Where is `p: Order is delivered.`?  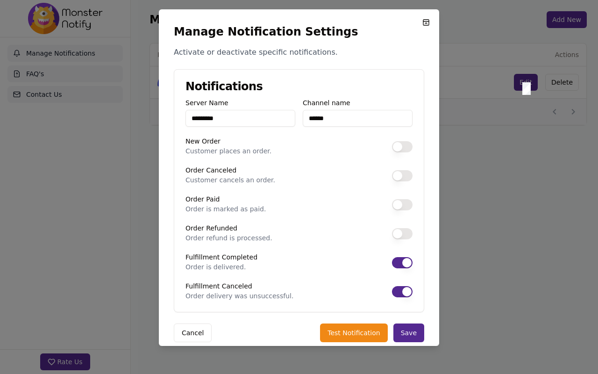 p: Order is delivered. is located at coordinates (221, 267).